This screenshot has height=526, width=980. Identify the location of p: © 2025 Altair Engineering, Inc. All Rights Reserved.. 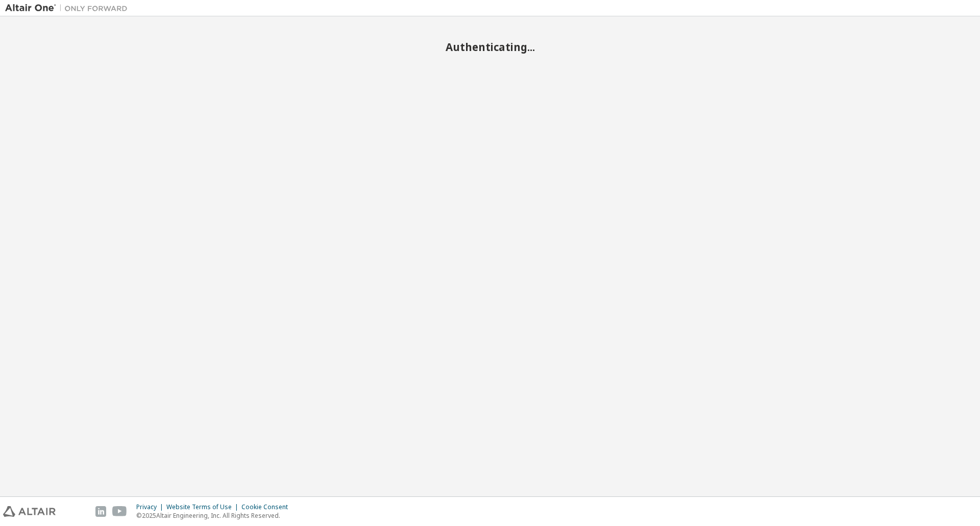
(215, 516).